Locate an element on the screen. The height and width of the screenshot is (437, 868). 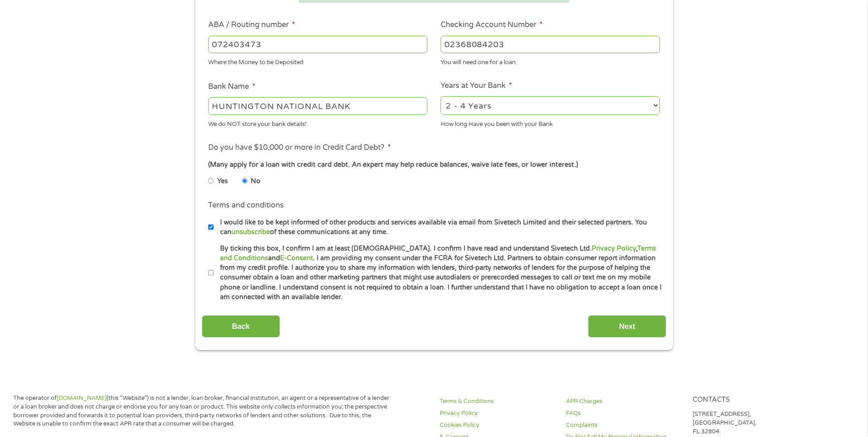
a: unsubscribe is located at coordinates (251, 232).